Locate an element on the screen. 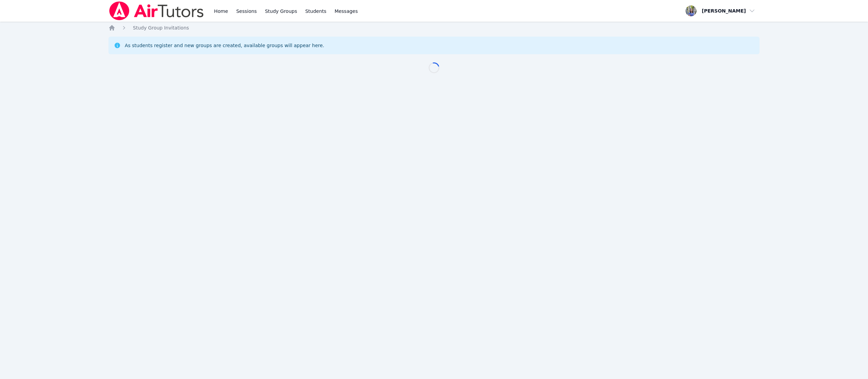  span: Study Group Invitations is located at coordinates (161, 28).